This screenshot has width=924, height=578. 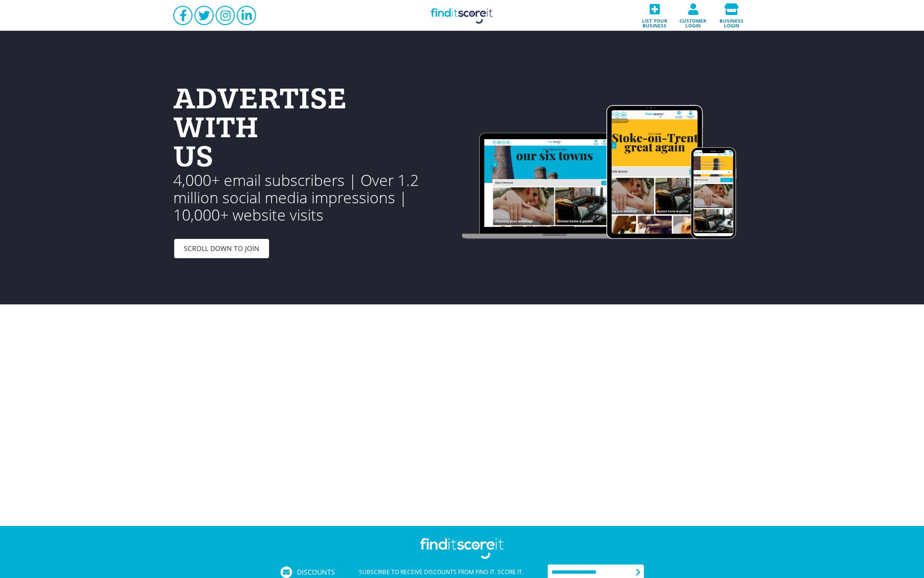 I want to click on span: Business login, so click(x=732, y=21).